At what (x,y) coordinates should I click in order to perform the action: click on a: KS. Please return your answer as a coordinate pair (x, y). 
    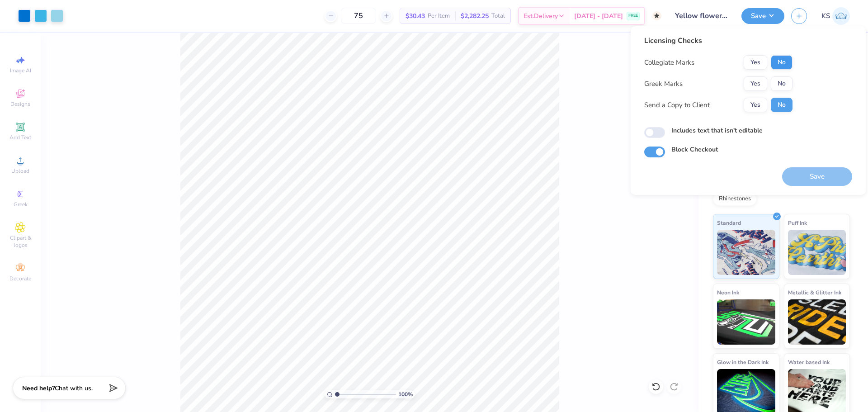
    Looking at the image, I should click on (835, 16).